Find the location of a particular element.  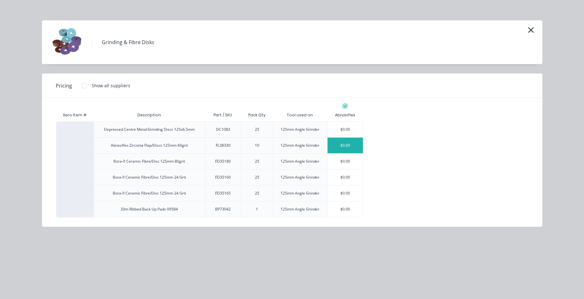

span: Pricing is located at coordinates (64, 86).